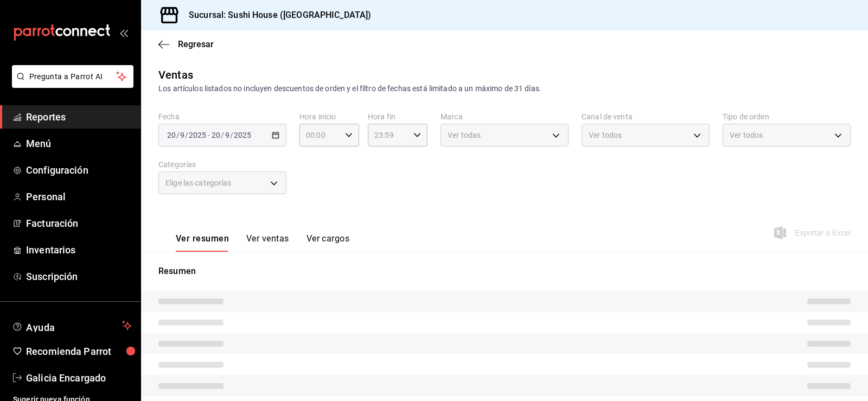 This screenshot has height=401, width=868. What do you see at coordinates (328, 242) in the screenshot?
I see `button: Ver cargos` at bounding box center [328, 242].